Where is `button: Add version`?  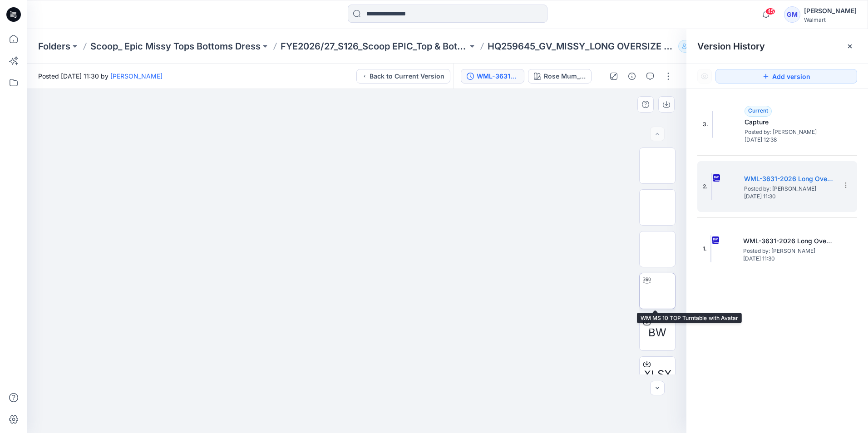 button: Add version is located at coordinates (787, 76).